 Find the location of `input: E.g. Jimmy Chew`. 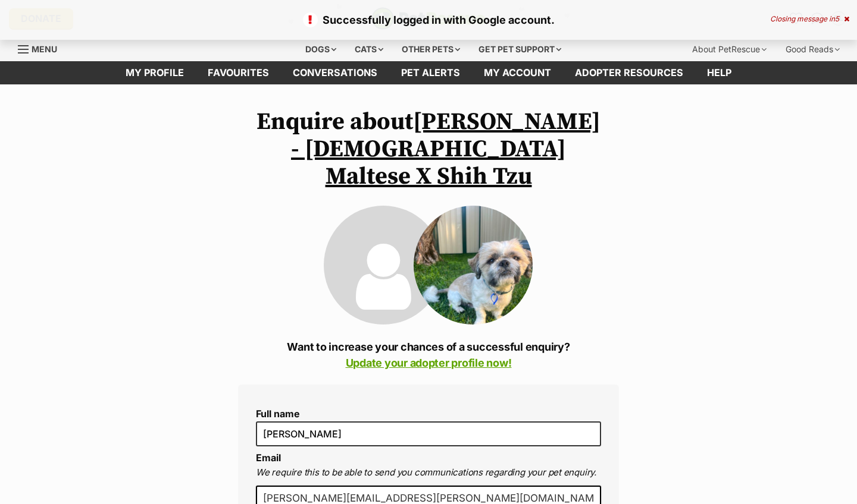

input: E.g. Jimmy Chew is located at coordinates (428, 434).